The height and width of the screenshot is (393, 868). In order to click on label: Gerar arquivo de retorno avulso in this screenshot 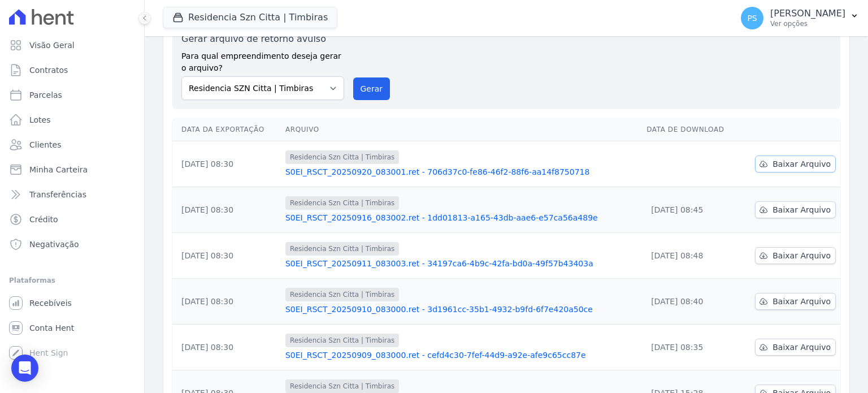, I will do `click(262, 39)`.